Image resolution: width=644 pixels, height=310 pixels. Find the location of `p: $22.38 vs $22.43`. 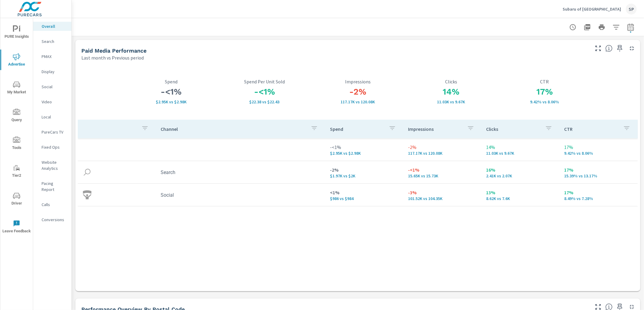

p: $22.38 vs $22.43 is located at coordinates (265, 102).